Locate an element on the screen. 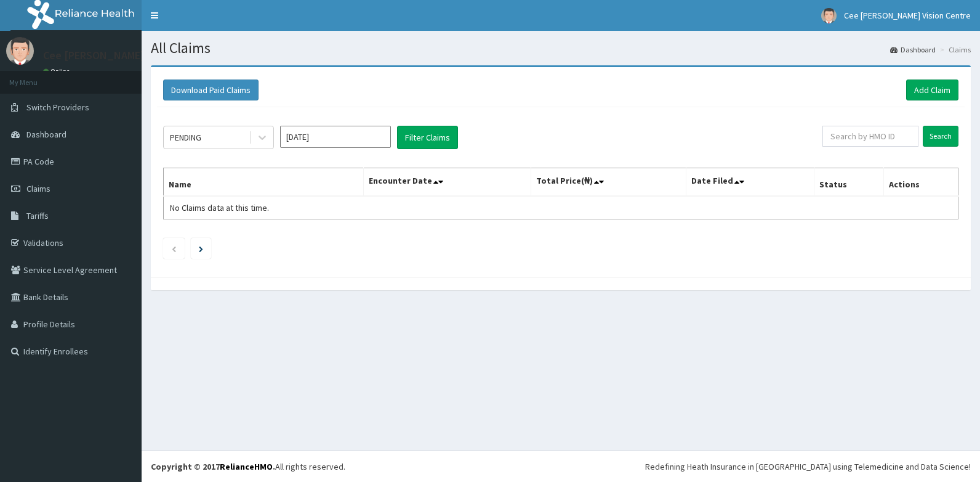 Image resolution: width=980 pixels, height=482 pixels. div: PENDING is located at coordinates (185, 138).